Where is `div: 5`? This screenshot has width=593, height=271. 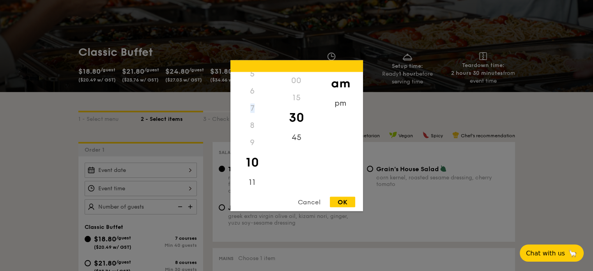 div: 5 is located at coordinates (252, 74).